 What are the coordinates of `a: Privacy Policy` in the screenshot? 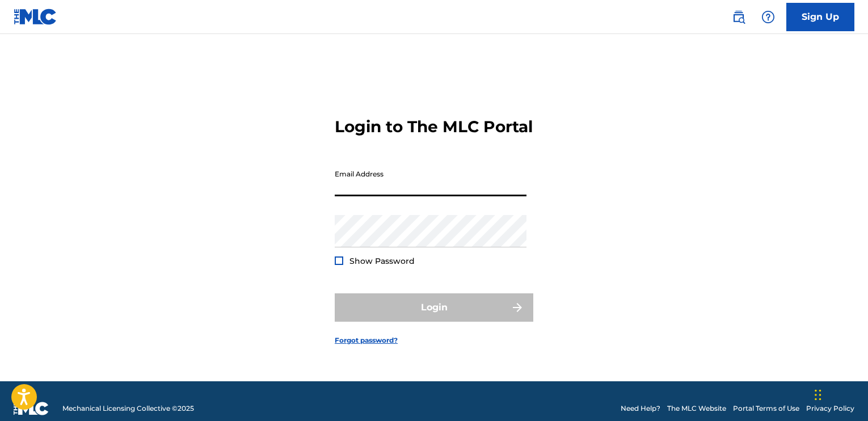 It's located at (830, 409).